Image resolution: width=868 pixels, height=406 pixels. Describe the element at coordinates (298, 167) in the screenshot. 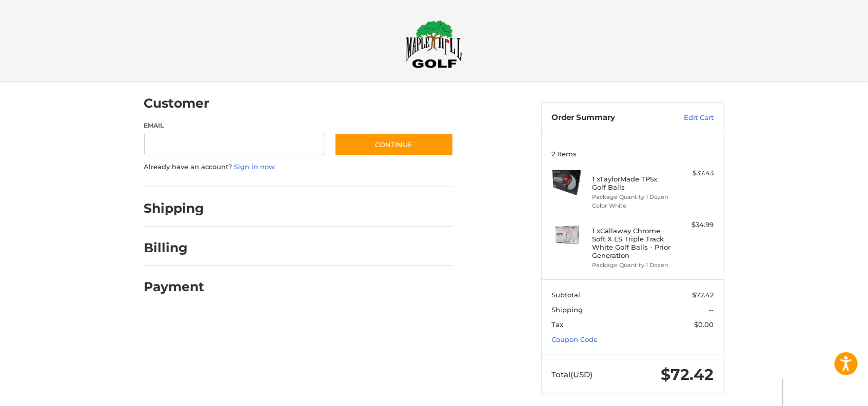

I see `p: Already have an account?` at that location.